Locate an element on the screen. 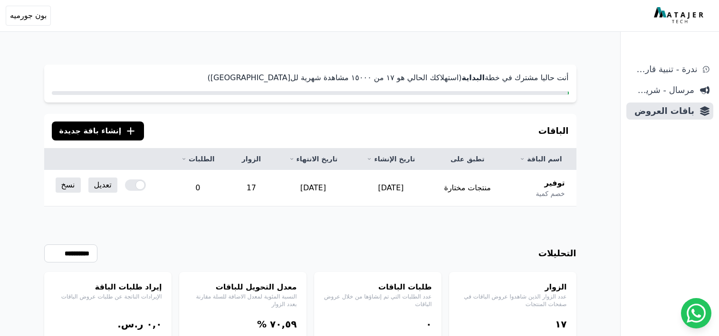 This screenshot has width=719, height=336. h4: طلبات الباقات is located at coordinates (378, 287).